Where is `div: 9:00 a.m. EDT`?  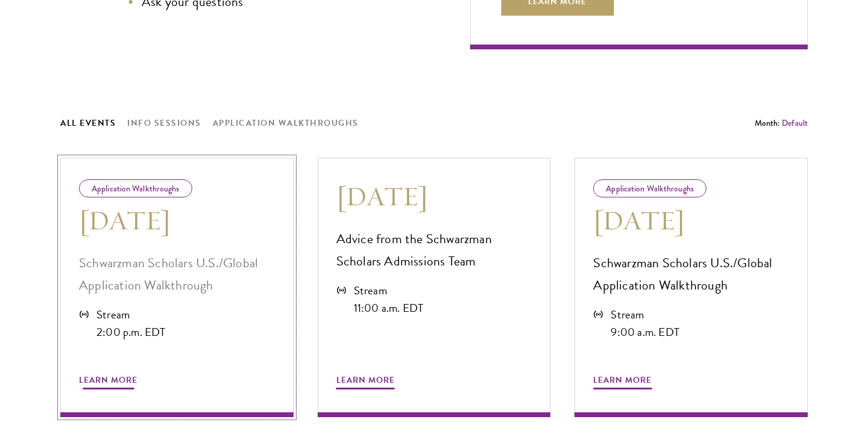 div: 9:00 a.m. EDT is located at coordinates (645, 332).